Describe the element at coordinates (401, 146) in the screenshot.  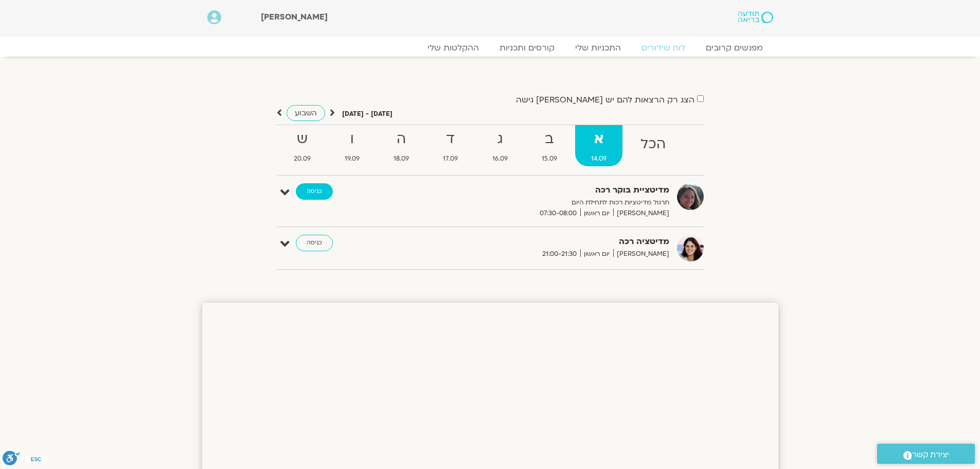
I see `a: ה18.09` at that location.